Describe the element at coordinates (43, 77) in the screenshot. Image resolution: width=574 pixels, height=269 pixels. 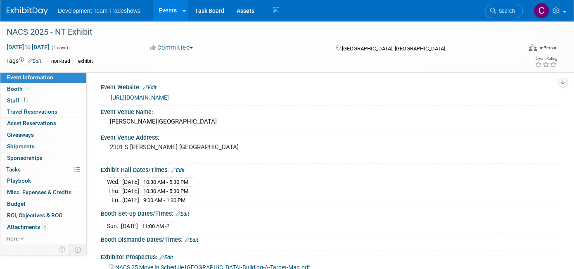
I see `a: Event Information` at that location.